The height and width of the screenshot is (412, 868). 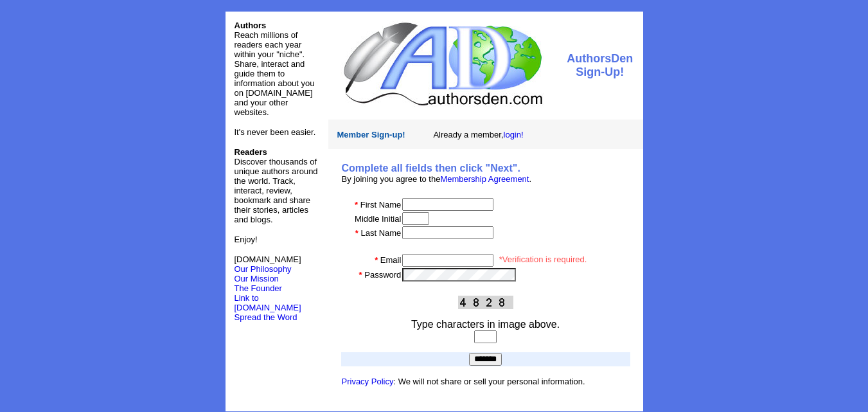 What do you see at coordinates (263, 269) in the screenshot?
I see `a: Our Philosophy` at bounding box center [263, 269].